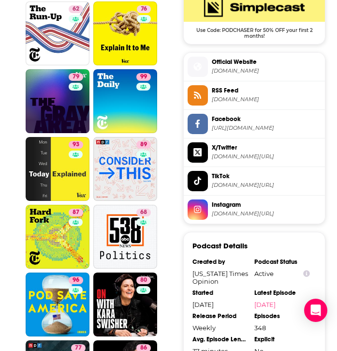 The width and height of the screenshot is (337, 351). Describe the element at coordinates (144, 212) in the screenshot. I see `span: 68` at that location.